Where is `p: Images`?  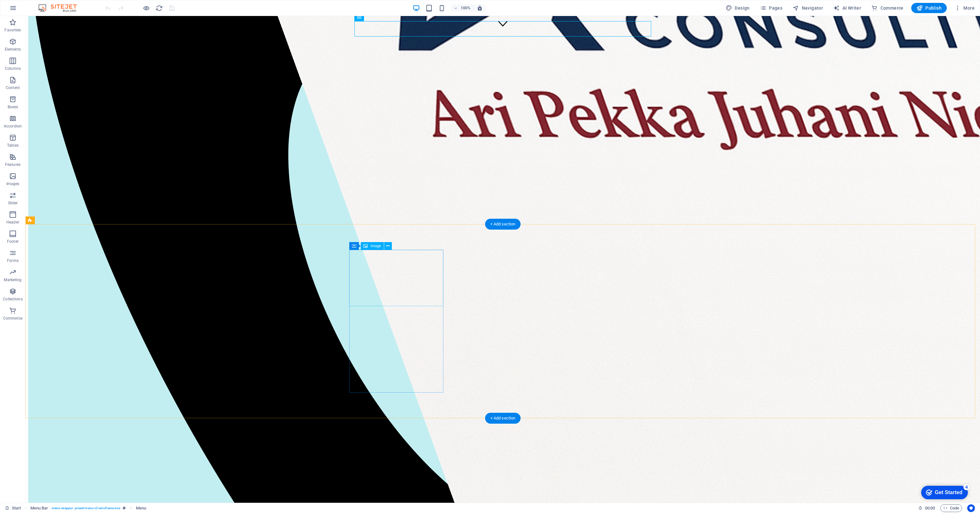
p: Images is located at coordinates (12, 184).